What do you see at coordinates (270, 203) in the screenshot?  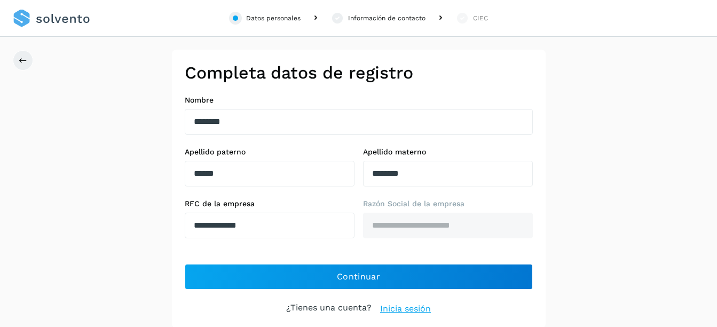 I see `label: RFC de la empresa` at bounding box center [270, 203].